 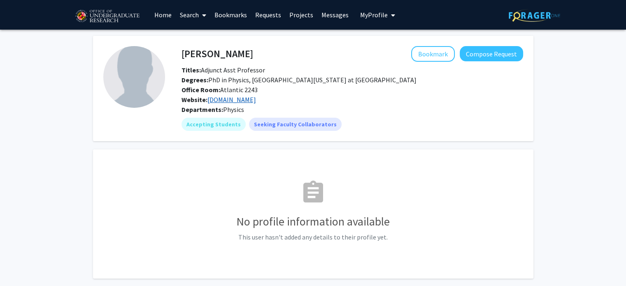 I want to click on h3: No profile information available, so click(x=313, y=222).